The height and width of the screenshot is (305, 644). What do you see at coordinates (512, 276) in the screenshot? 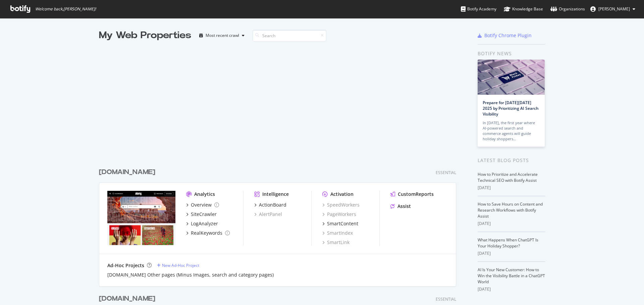
I see `a: AI Is Your New Customer: How to Win the Visibility Battle in a ChatGPT World` at bounding box center [512, 276].